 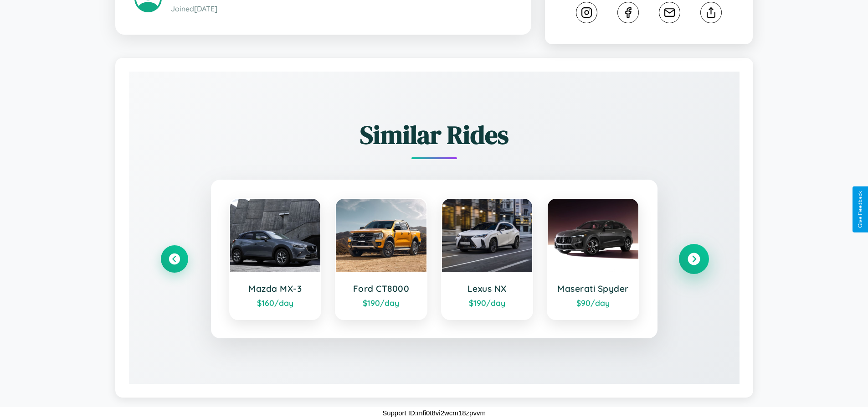 I want to click on h2: Similar Rides, so click(x=434, y=135).